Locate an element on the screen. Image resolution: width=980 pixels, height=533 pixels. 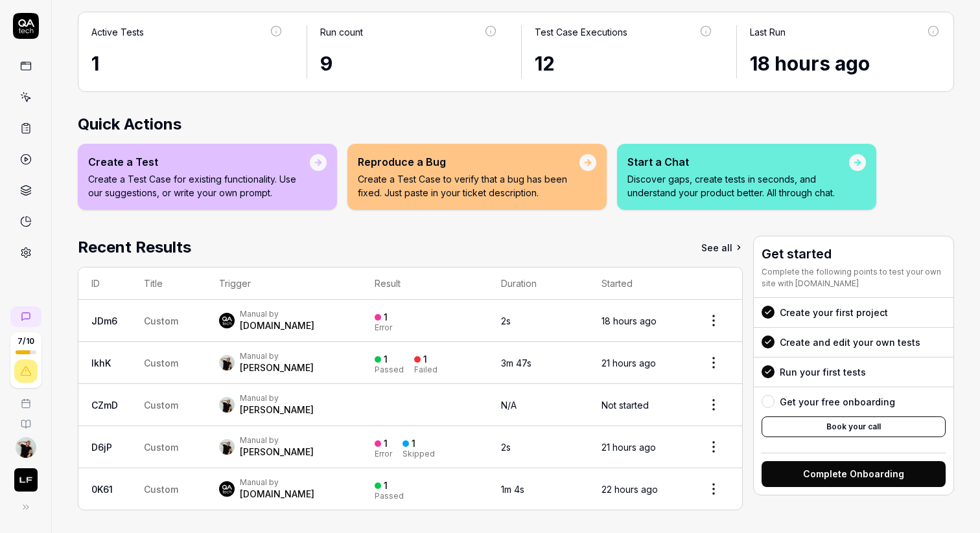
div: Create and edit your own tests is located at coordinates (850, 342).